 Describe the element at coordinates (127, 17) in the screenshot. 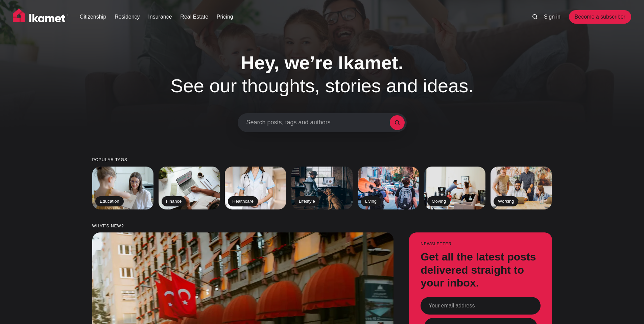

I see `a: Residency` at that location.